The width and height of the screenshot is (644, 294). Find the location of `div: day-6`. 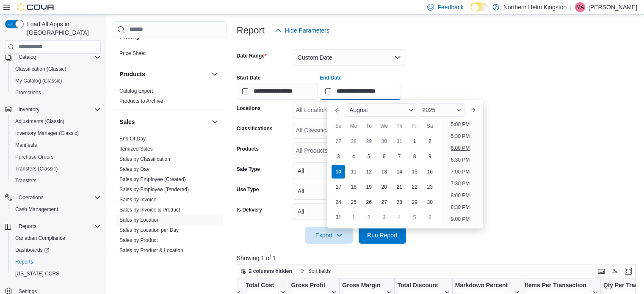

div: day-6 is located at coordinates (384, 157).